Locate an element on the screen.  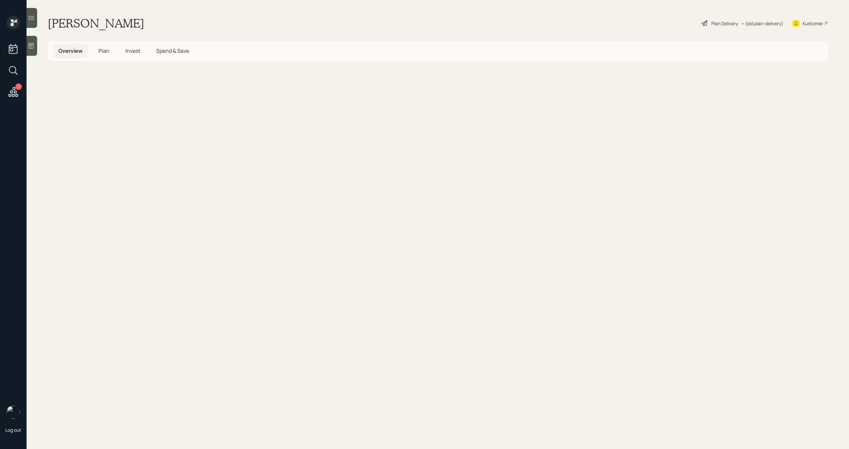
div: • (old plan-delivery) is located at coordinates (763, 23).